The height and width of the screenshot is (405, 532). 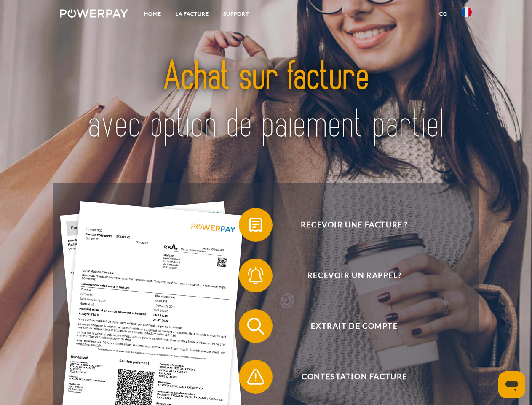 I want to click on a: Extrait de compte, so click(x=348, y=326).